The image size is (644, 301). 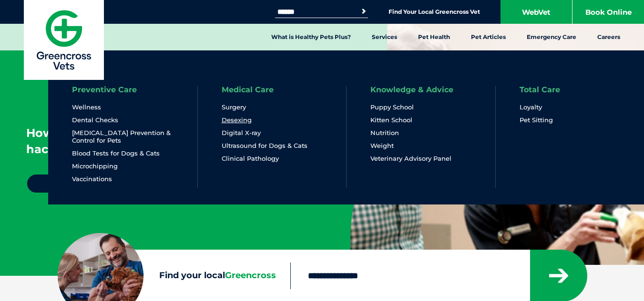 What do you see at coordinates (363, 12) in the screenshot?
I see `button: Search` at bounding box center [363, 12].